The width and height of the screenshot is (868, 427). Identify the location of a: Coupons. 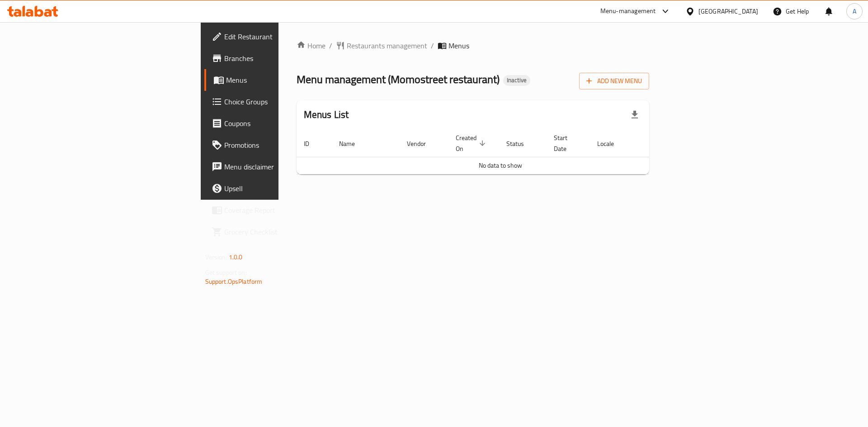
(275, 123).